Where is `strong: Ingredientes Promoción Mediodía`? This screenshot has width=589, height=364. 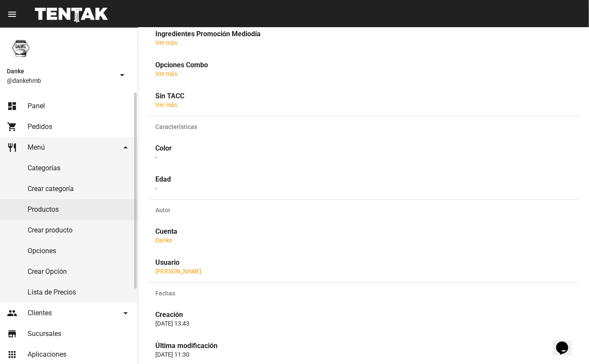 strong: Ingredientes Promoción Mediodía is located at coordinates (208, 34).